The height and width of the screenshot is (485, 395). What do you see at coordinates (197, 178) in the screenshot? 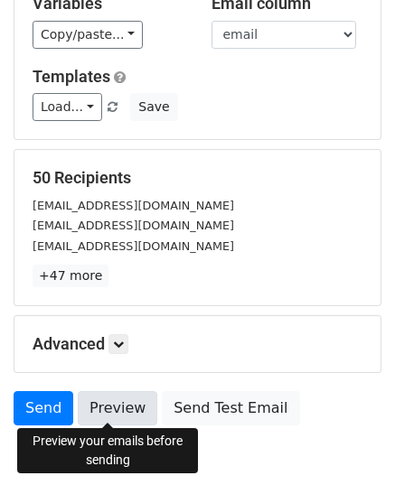
I see `h5: 50 Recipients` at bounding box center [197, 178].